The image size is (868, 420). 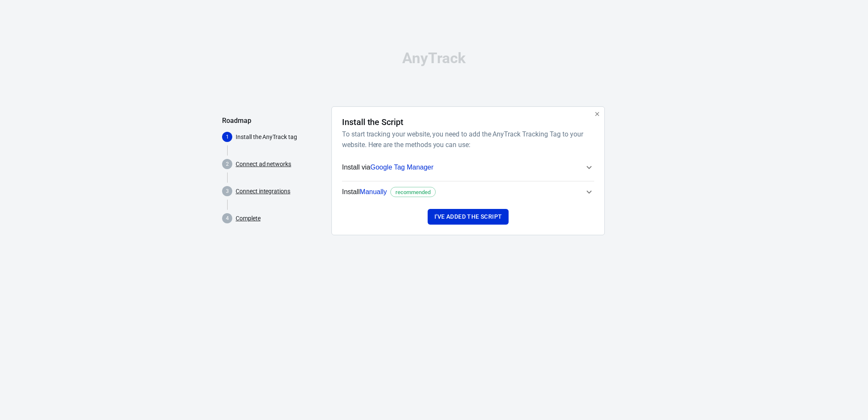 I want to click on text: 4, so click(x=227, y=219).